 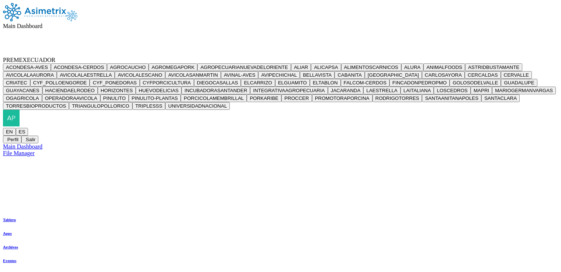 What do you see at coordinates (342, 98) in the screenshot?
I see `button: PROMOTORAPORCINA` at bounding box center [342, 98].